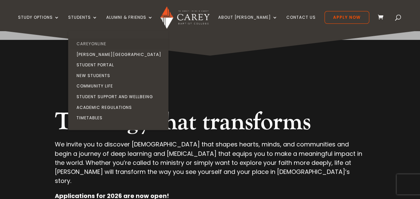  What do you see at coordinates (120, 86) in the screenshot?
I see `a: Community Life` at bounding box center [120, 86].